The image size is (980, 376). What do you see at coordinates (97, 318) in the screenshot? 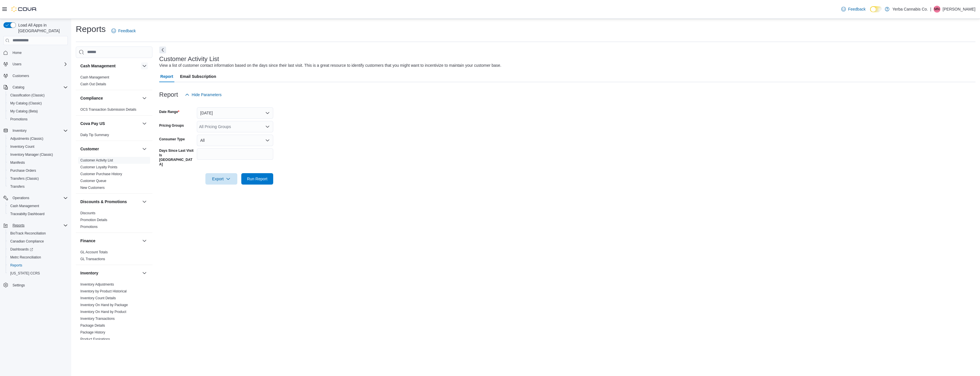
I see `span: Inventory Transactions` at bounding box center [97, 318].